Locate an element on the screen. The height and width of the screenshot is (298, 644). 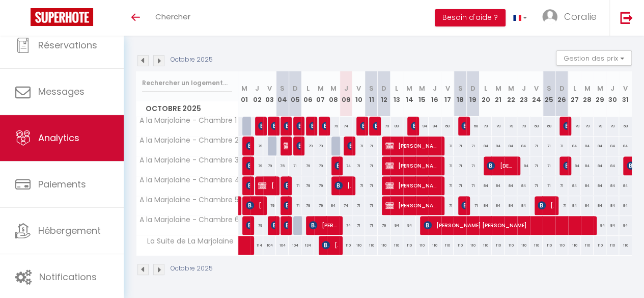
span: francoise wacogne is located at coordinates (362, 126).